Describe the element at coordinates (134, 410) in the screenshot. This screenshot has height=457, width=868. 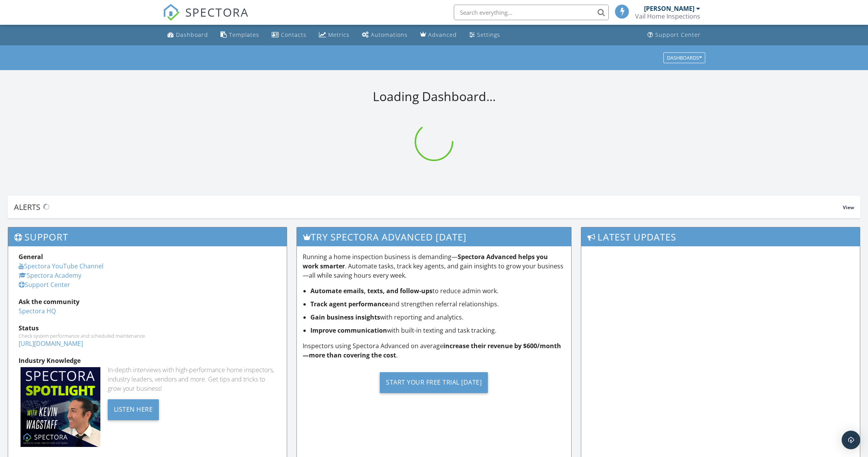
I see `a: Listen Here` at that location.